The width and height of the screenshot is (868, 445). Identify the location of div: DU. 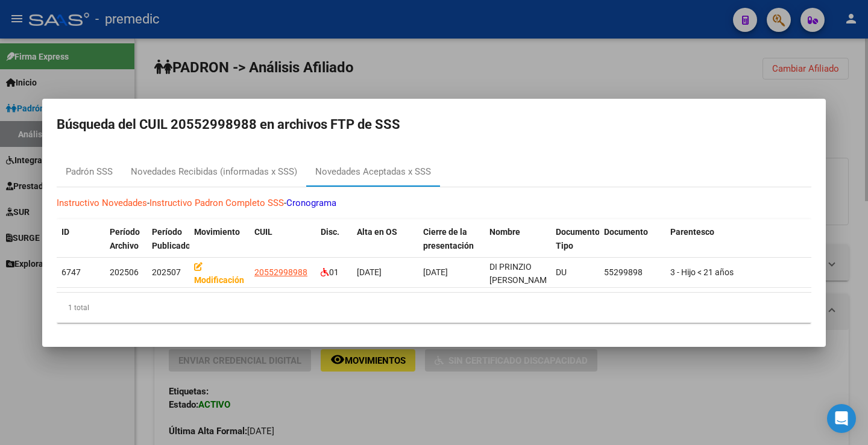
(576, 272).